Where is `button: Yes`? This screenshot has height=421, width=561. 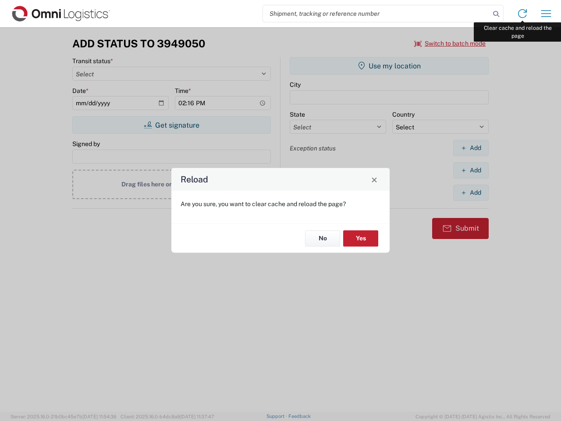 button: Yes is located at coordinates (361, 238).